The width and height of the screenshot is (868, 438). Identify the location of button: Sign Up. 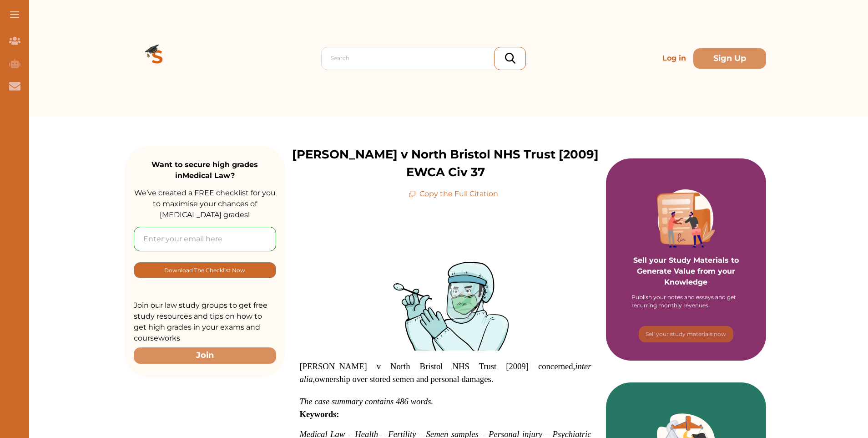
(730, 58).